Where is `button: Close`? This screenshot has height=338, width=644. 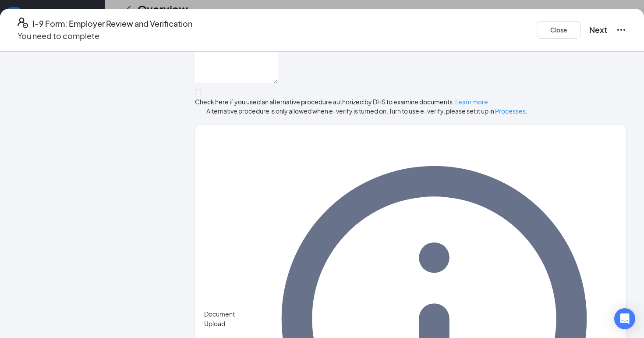 button: Close is located at coordinates (558, 30).